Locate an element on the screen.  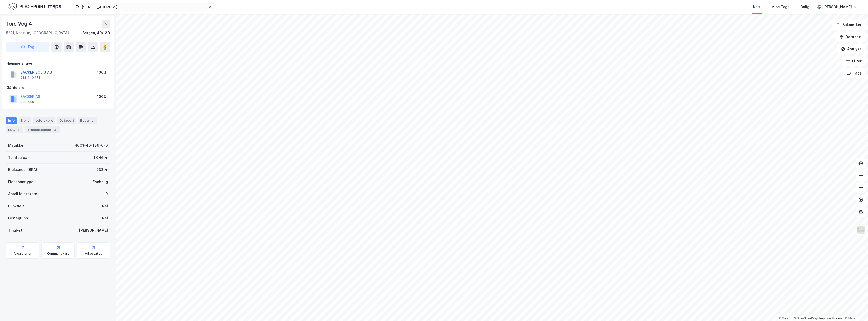
div: Bergen, 40/139 is located at coordinates (96, 33).